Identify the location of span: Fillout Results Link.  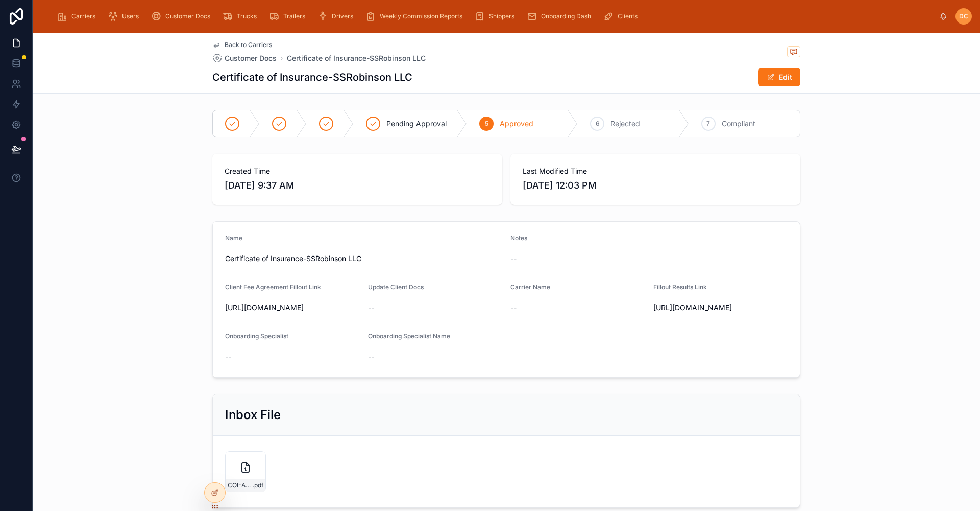
(680, 287).